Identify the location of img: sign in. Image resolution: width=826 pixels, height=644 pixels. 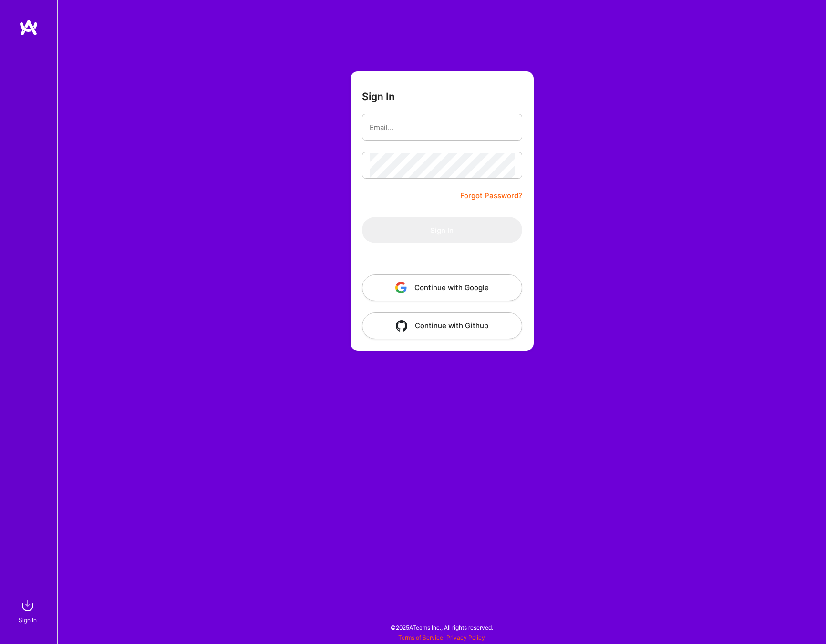
(28, 605).